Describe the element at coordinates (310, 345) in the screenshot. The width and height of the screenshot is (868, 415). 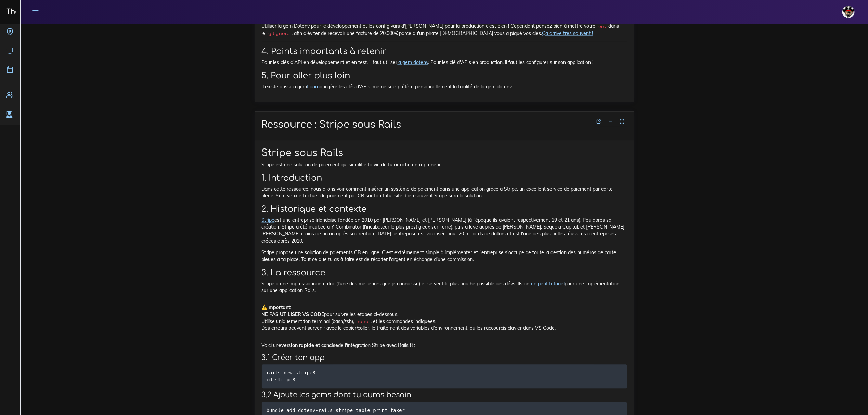
I see `strong: version rapide et concise` at that location.